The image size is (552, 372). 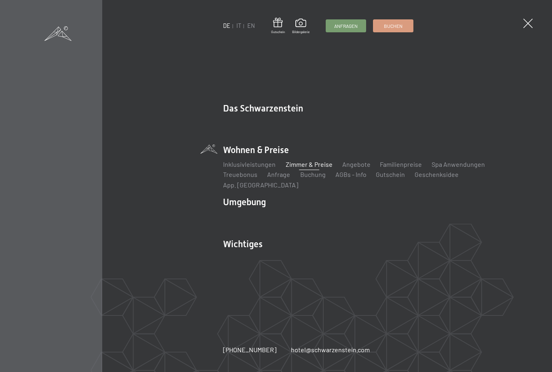 What do you see at coordinates (356, 164) in the screenshot?
I see `a: Angebote` at bounding box center [356, 164].